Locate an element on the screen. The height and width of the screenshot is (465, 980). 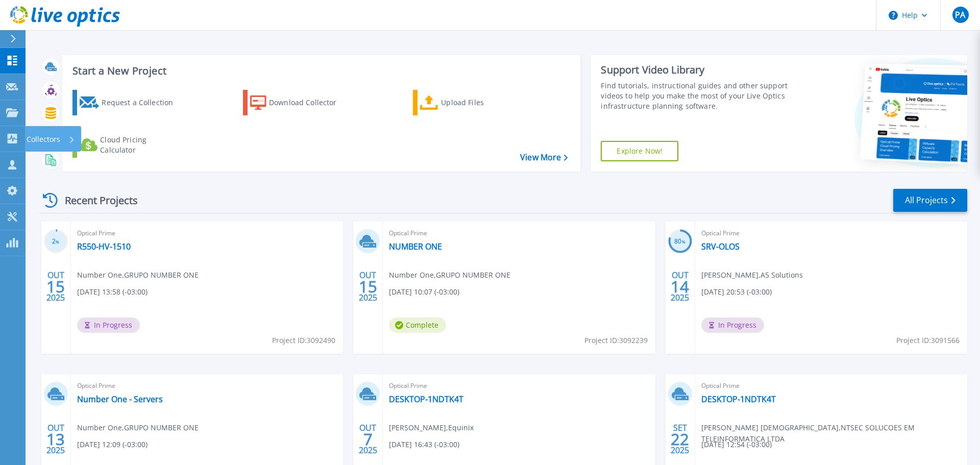
a: Cloud Pricing Calculator is located at coordinates (129, 145).